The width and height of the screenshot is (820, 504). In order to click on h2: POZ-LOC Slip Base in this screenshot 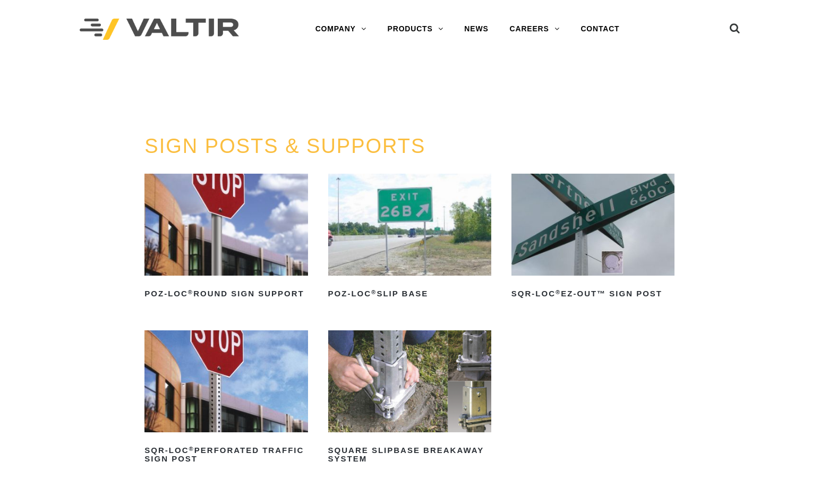, I will do `click(410, 294)`.